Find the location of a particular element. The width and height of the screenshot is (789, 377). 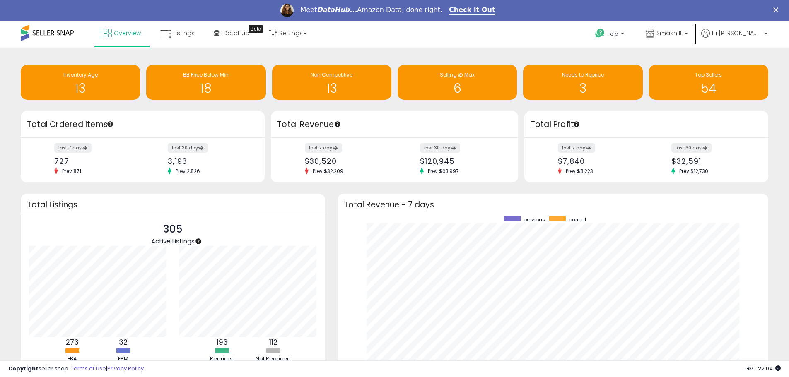

b: 273 is located at coordinates (72, 343).